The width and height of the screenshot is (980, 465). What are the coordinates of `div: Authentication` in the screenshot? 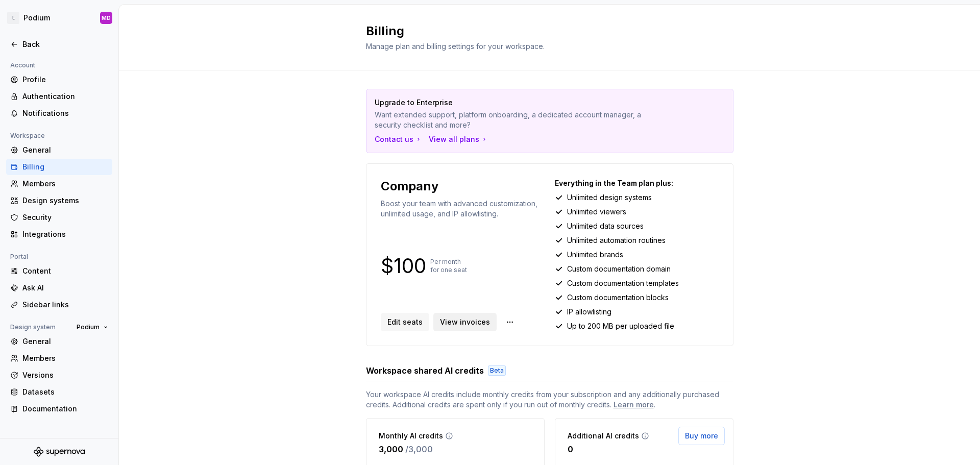 It's located at (66, 97).